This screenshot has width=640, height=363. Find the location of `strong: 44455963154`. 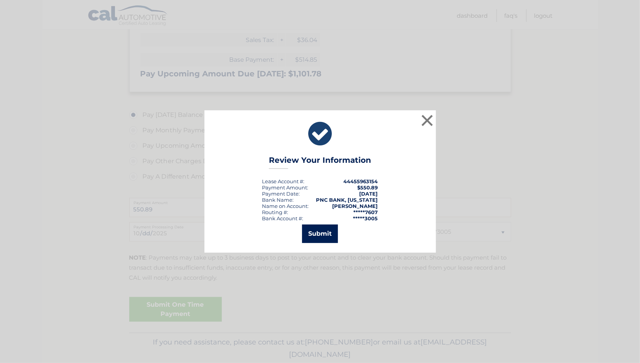

strong: 44455963154 is located at coordinates (361, 181).